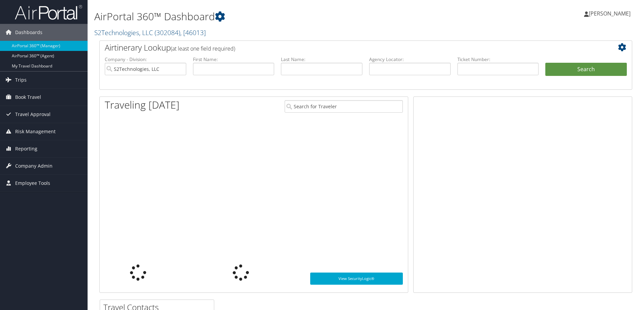 This screenshot has width=644, height=310. Describe the element at coordinates (29, 33) in the screenshot. I see `span: Dashboards` at that location.